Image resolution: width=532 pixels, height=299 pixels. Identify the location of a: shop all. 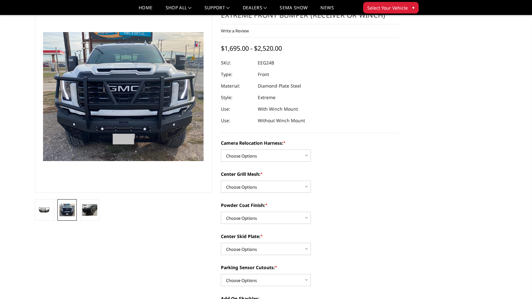
(179, 10).